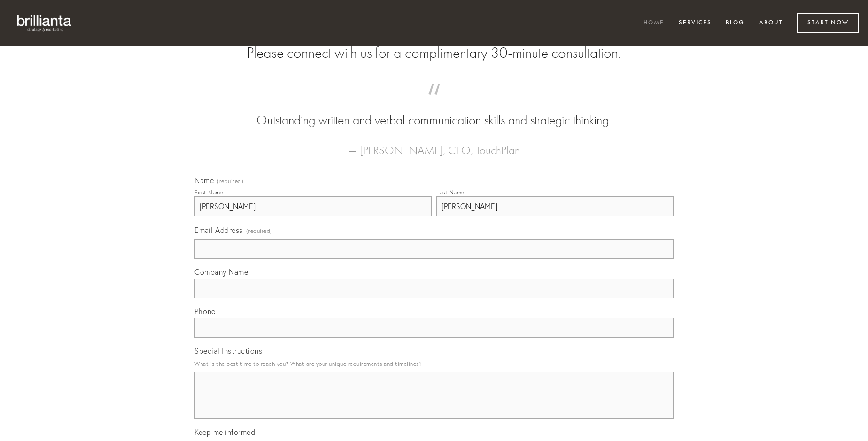 This screenshot has height=441, width=868. Describe the element at coordinates (695, 23) in the screenshot. I see `a: Services` at that location.